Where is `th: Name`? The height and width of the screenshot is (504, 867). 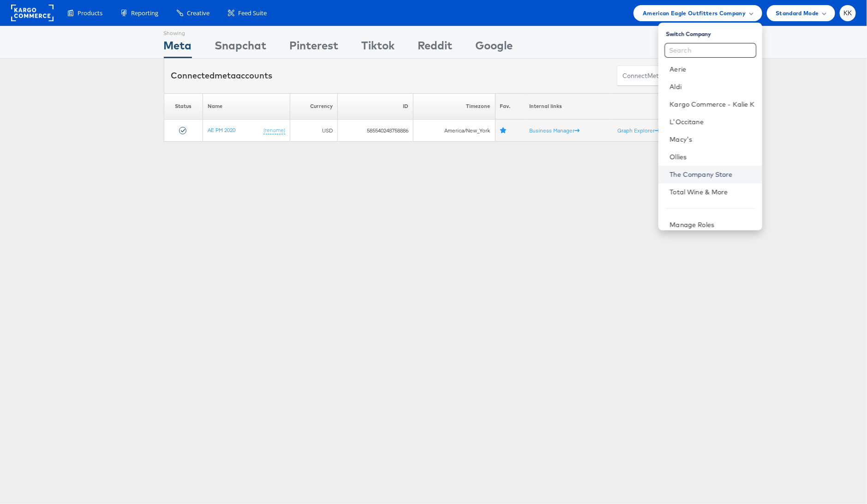 th: Name is located at coordinates (246, 106).